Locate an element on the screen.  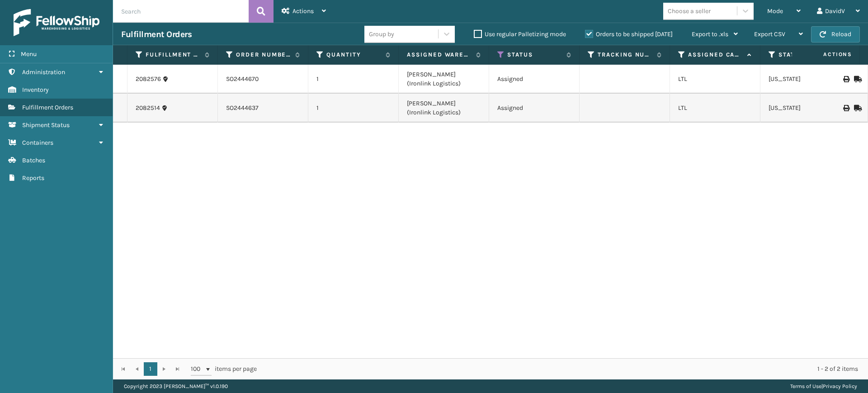
label: Status is located at coordinates (535, 55).